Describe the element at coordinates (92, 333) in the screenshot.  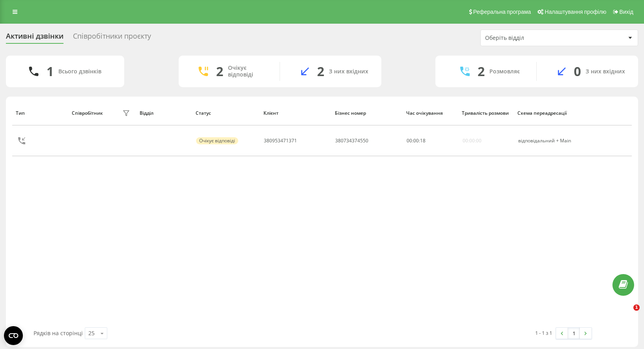
I see `div: 25` at that location.